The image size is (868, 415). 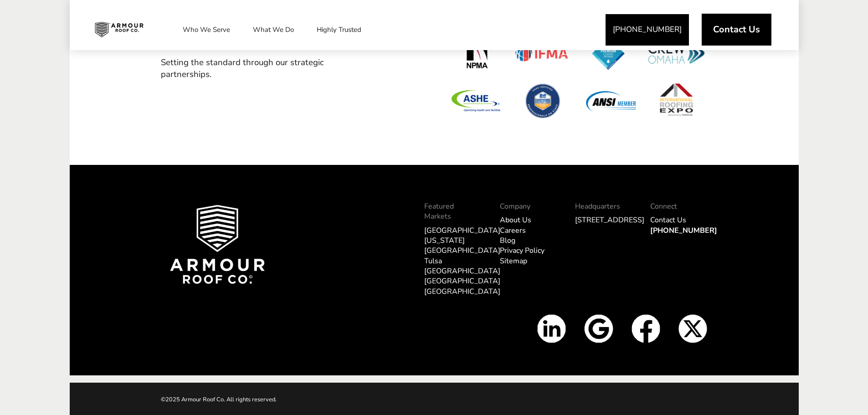 I want to click on img: X Icon White v2, so click(x=692, y=328).